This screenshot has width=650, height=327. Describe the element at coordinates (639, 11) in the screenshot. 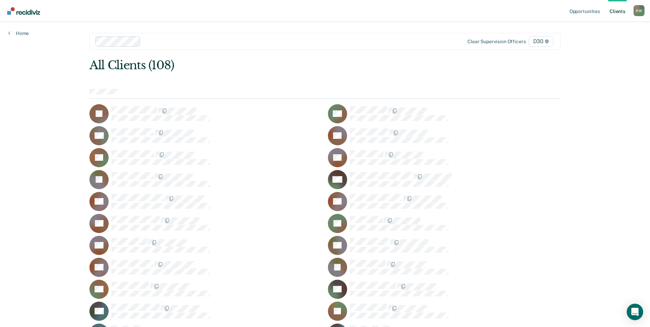

I see `div: K W` at that location.